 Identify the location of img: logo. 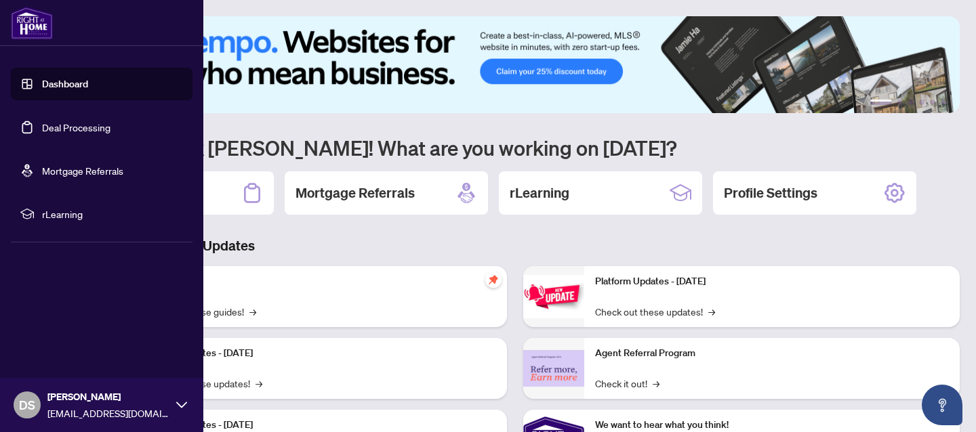
(32, 23).